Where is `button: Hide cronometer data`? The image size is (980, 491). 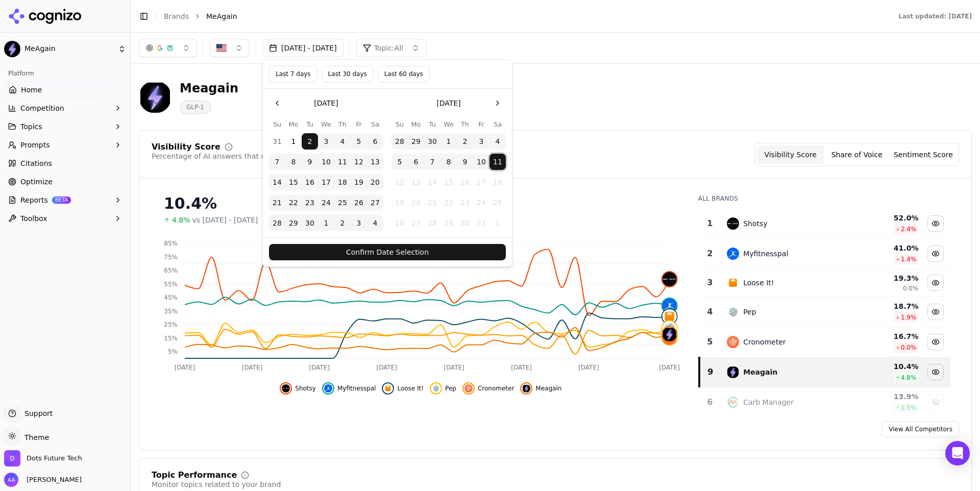
button: Hide cronometer data is located at coordinates (935, 342).